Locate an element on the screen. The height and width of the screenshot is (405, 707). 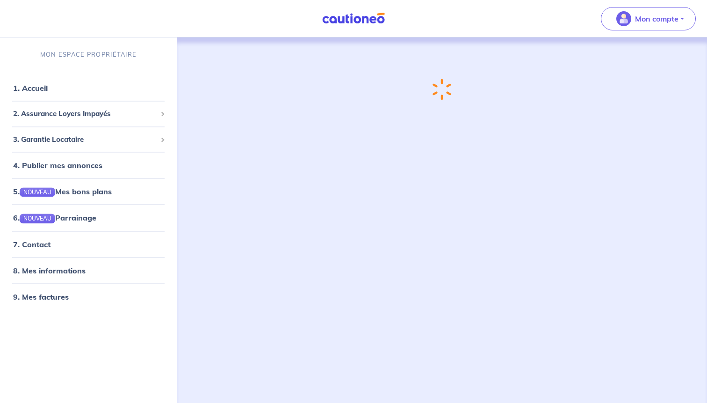
a: 7. Contact is located at coordinates (32, 244).